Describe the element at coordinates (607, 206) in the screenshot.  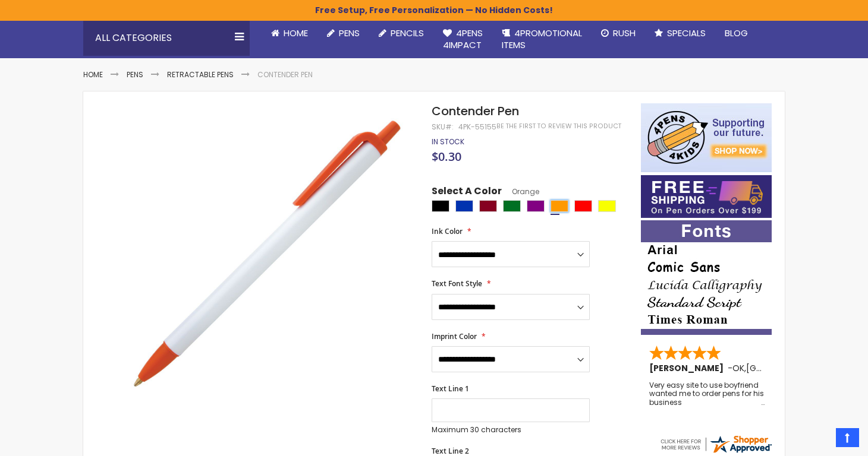
I see `div: Yellow` at that location.